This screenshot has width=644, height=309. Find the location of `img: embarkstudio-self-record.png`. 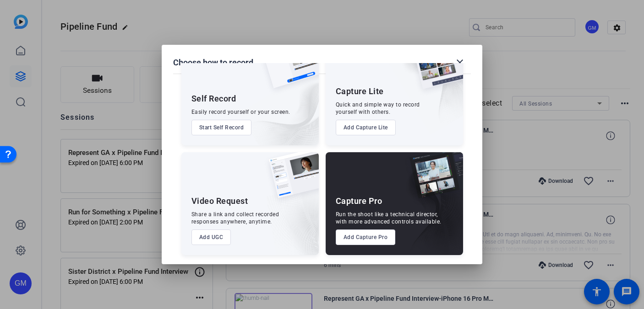

img: embarkstudio-self-record.png is located at coordinates (279, 104).